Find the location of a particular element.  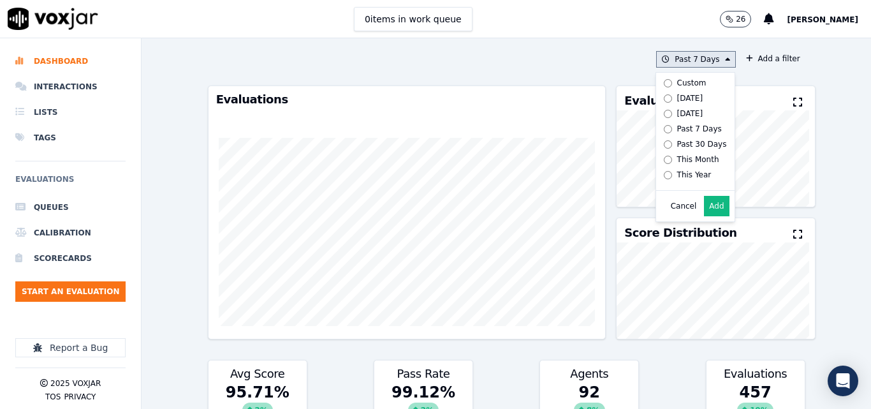

h3: Avg Score is located at coordinates (258, 374).